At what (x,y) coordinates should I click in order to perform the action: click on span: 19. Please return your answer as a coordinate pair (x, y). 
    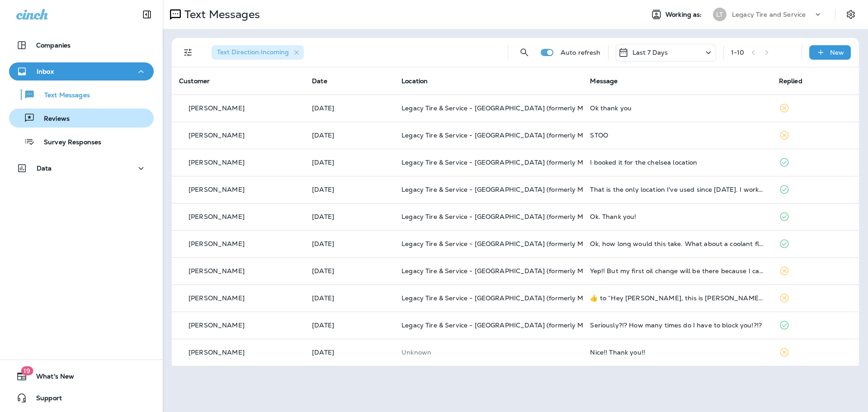
    Looking at the image, I should click on (27, 371).